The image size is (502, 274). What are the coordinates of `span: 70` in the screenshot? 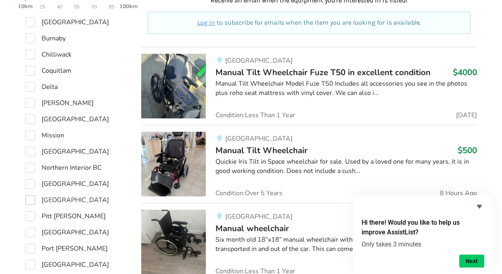 It's located at (94, 7).